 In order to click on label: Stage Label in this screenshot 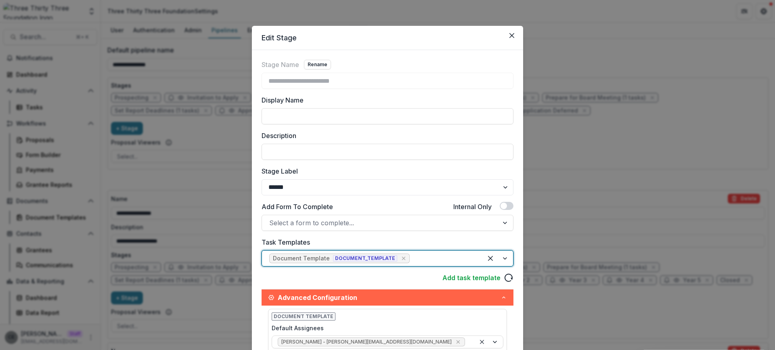, I will do `click(385, 171)`.